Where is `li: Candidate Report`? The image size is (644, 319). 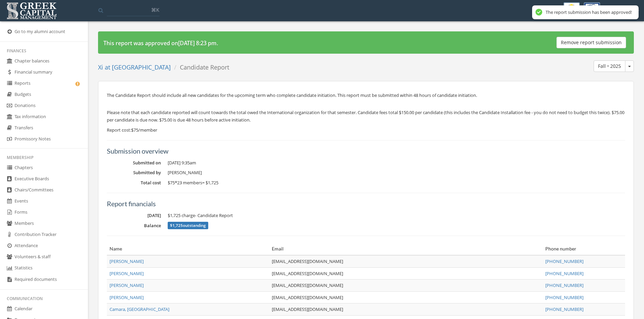
li: Candidate Report is located at coordinates (200, 68).